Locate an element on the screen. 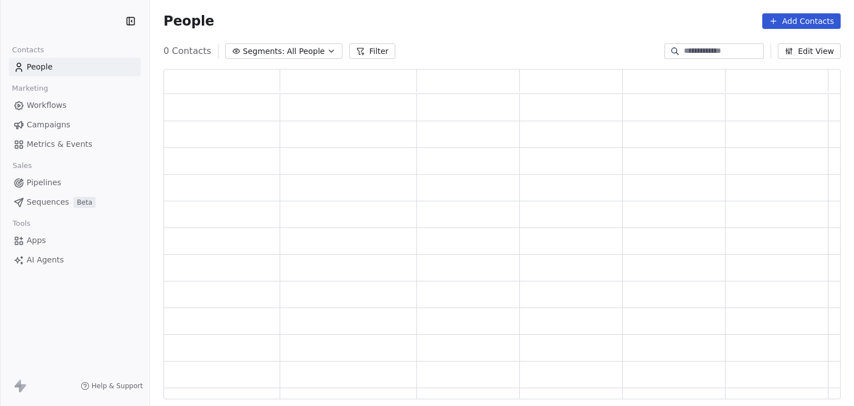 The height and width of the screenshot is (406, 854). span: All People is located at coordinates (306, 51).